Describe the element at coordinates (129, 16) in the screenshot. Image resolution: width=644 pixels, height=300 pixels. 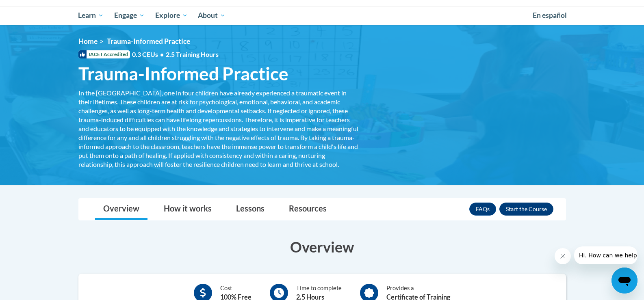
I see `span: Engage` at that location.